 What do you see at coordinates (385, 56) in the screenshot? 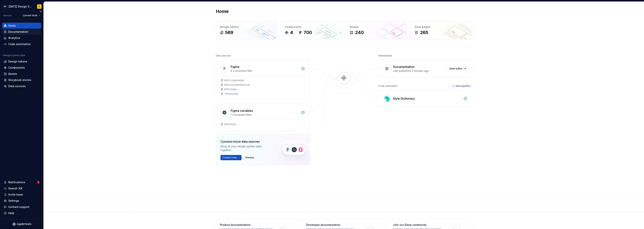
I see `div: Destinations` at bounding box center [385, 56].